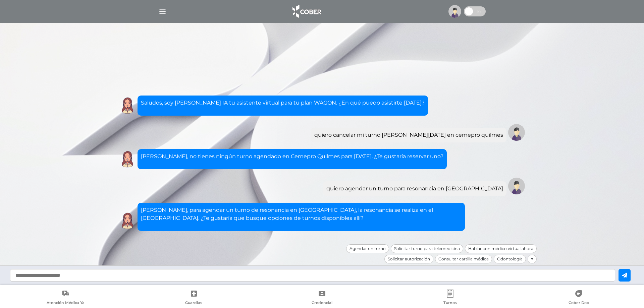 This screenshot has width=644, height=308. What do you see at coordinates (193, 303) in the screenshot?
I see `span: Guardias` at bounding box center [193, 303].